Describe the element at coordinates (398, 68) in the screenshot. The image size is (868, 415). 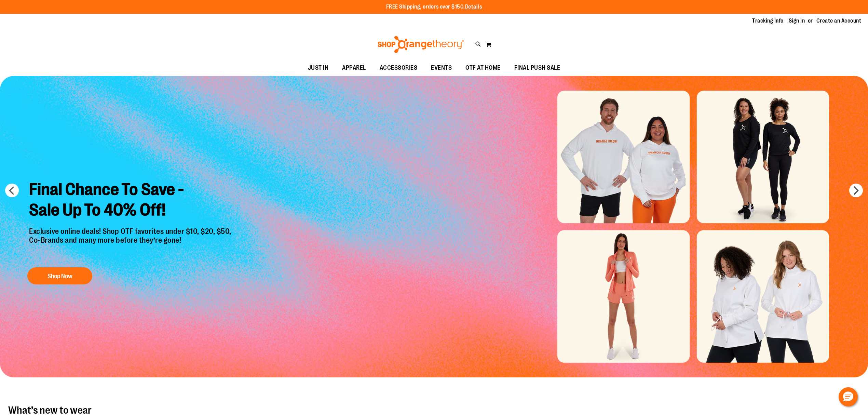
I see `a: ACCESSORIES` at that location.